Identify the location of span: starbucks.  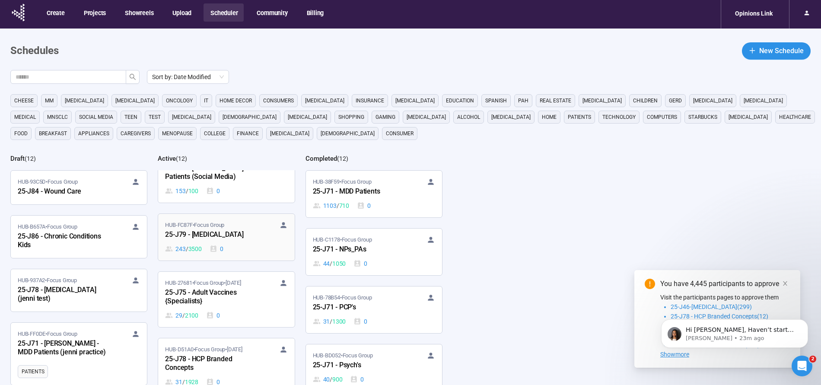
(702, 117).